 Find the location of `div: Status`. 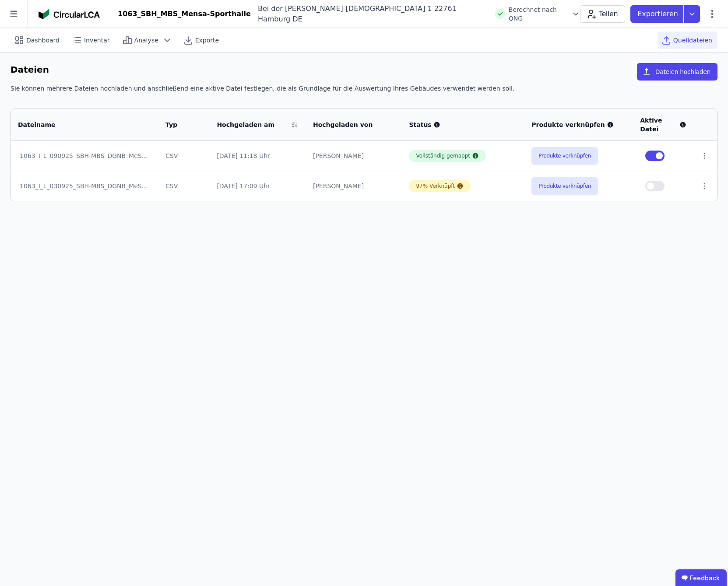

div: Status is located at coordinates (464, 125).